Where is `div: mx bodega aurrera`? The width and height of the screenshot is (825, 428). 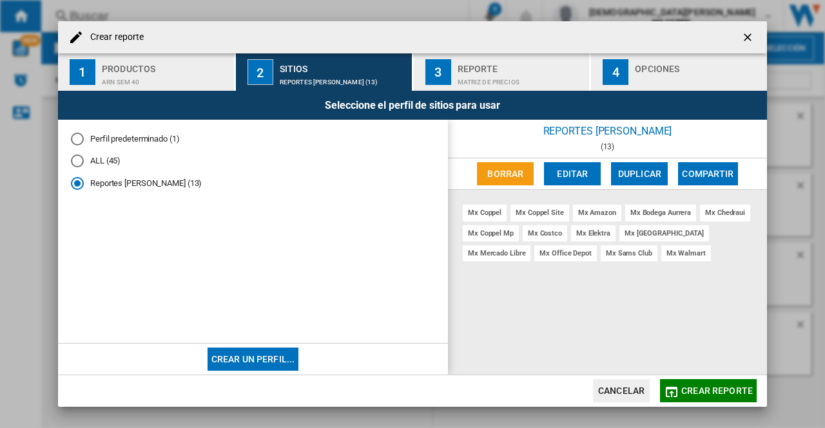
div: mx bodega aurrera is located at coordinates (660, 213).